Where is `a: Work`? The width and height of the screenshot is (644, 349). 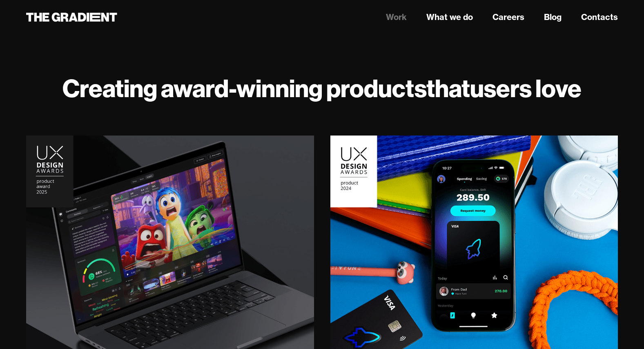 a: Work is located at coordinates (396, 17).